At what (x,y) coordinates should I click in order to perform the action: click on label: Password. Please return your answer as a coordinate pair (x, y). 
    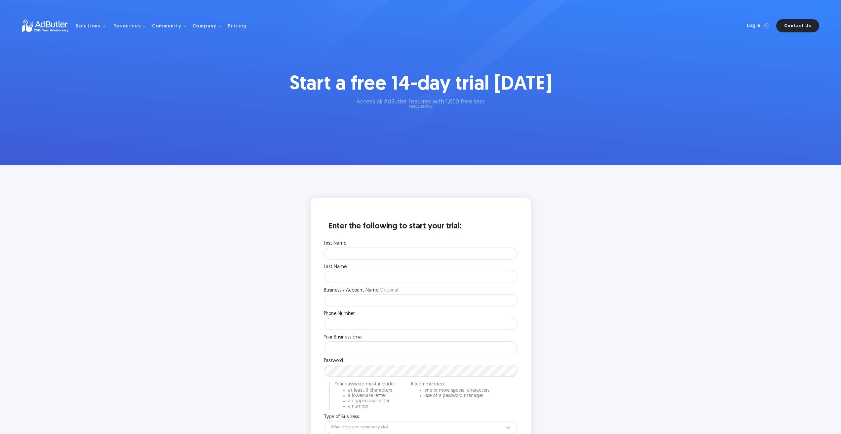
    Looking at the image, I should click on (420, 361).